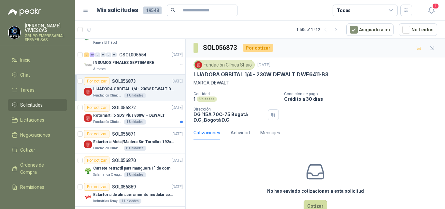 Image resolution: width=445 pixels, height=209 pixels. What do you see at coordinates (370, 30) in the screenshot?
I see `button: Asignado a mi` at bounding box center [370, 30].